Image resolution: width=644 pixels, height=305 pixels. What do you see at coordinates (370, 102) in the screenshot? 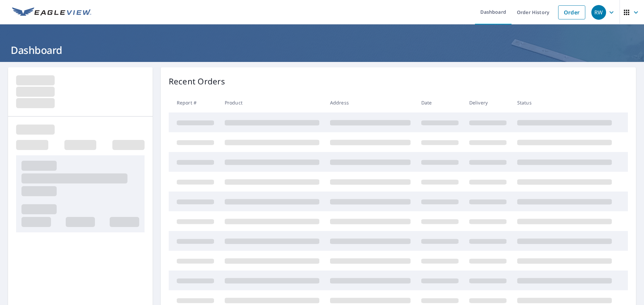
I see `th: Address` at bounding box center [370, 102].